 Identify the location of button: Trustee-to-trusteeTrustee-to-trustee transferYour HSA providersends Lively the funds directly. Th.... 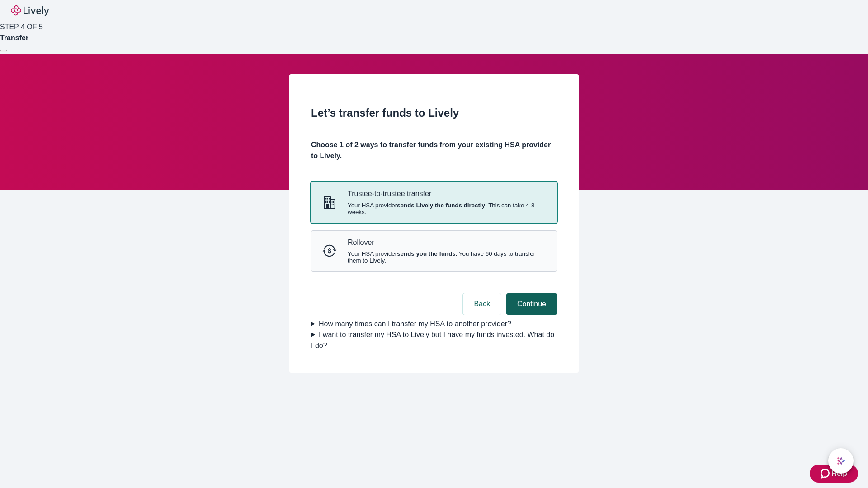
(434, 202).